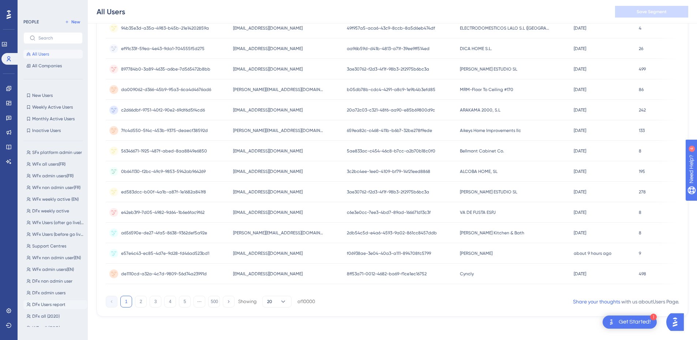  What do you see at coordinates (55, 188) in the screenshot?
I see `button: WFx non admin user(FR)` at bounding box center [55, 188].